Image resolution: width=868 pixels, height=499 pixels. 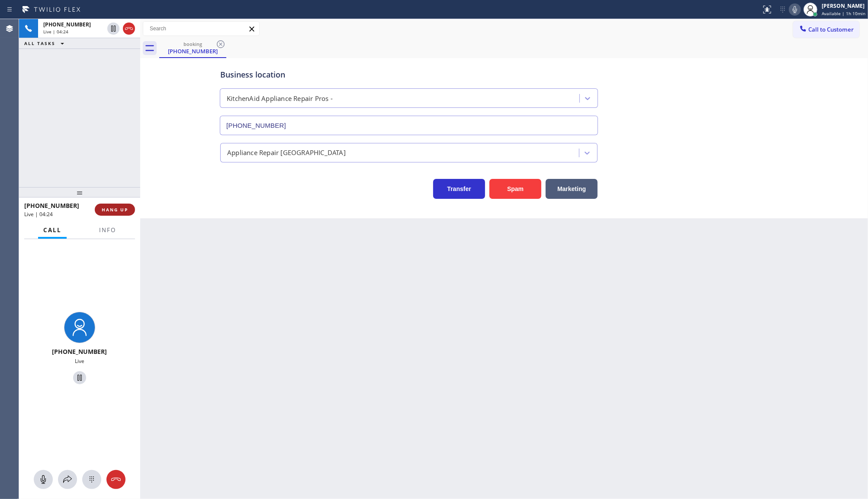 I want to click on span: Live, so click(x=80, y=361).